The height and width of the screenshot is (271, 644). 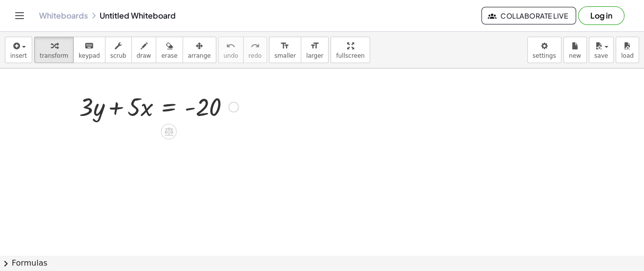 What do you see at coordinates (255, 50) in the screenshot?
I see `button: redoredo` at bounding box center [255, 50].